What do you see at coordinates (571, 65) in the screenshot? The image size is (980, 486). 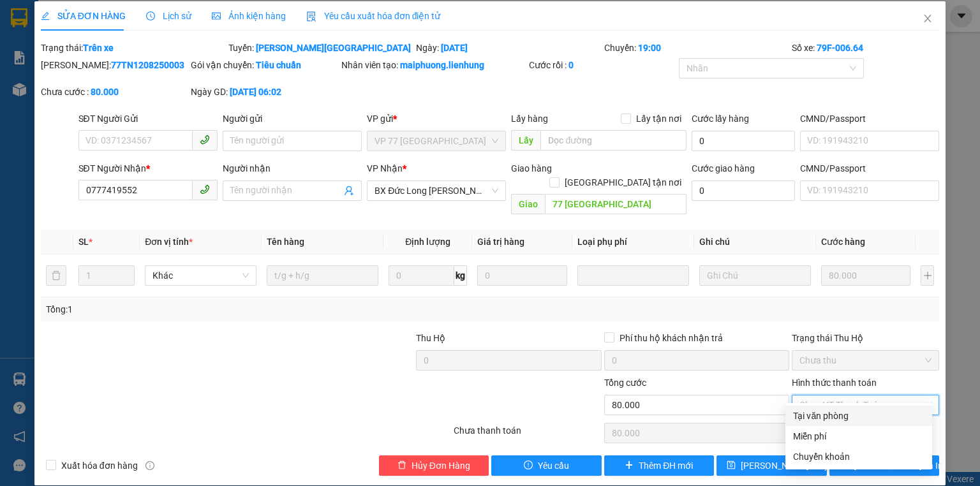 I see `b: 0` at bounding box center [571, 65].